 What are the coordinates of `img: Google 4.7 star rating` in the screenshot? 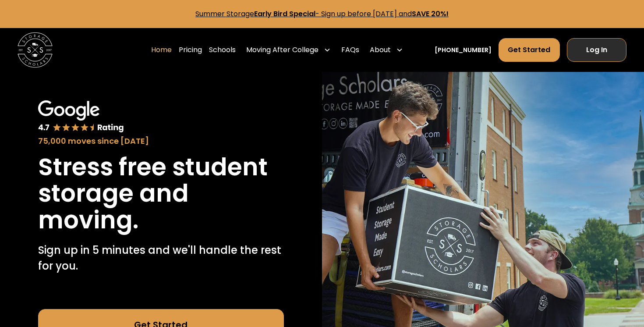 It's located at (81, 116).